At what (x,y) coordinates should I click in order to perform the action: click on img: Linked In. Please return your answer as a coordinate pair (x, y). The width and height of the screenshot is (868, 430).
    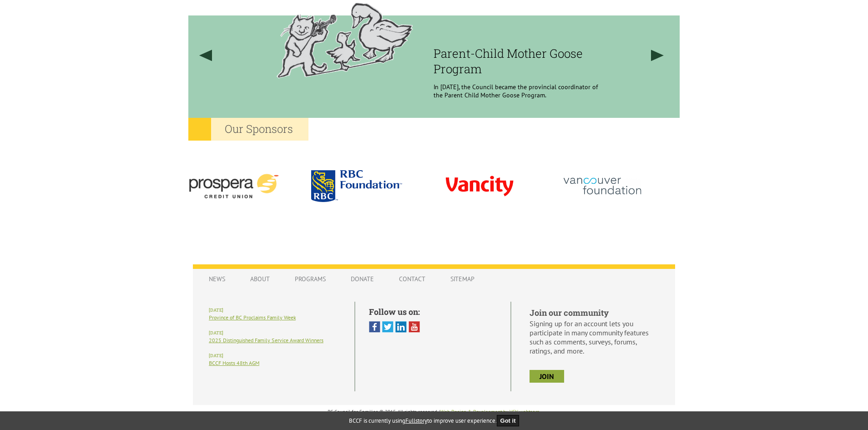
    Looking at the image, I should click on (401, 327).